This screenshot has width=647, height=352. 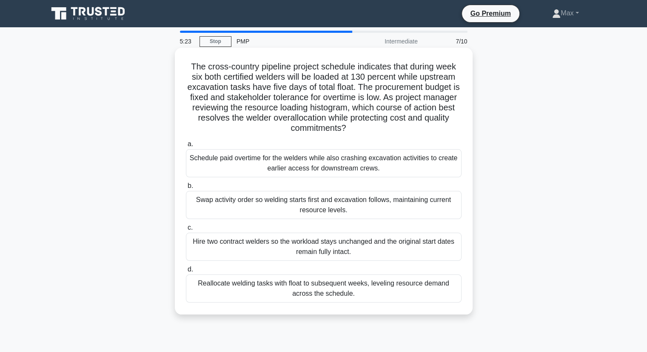 What do you see at coordinates (324, 288) in the screenshot?
I see `div: Reallocate welding tasks with float to subsequent weeks, leveling resource demand across the sche...` at bounding box center [324, 288].